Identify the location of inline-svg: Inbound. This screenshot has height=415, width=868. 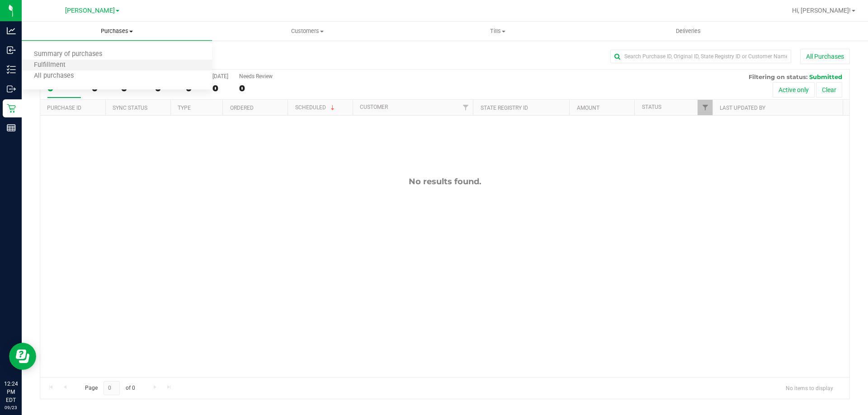
(11, 50).